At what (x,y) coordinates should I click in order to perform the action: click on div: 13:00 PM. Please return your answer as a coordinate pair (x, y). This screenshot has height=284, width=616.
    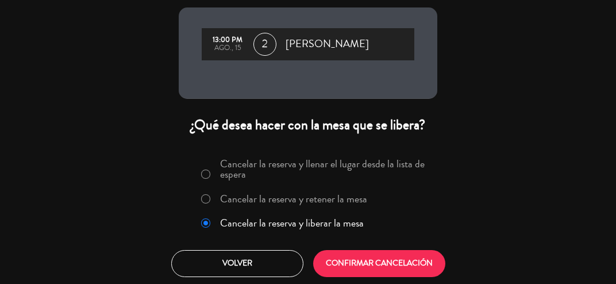
    Looking at the image, I should click on (227, 40).